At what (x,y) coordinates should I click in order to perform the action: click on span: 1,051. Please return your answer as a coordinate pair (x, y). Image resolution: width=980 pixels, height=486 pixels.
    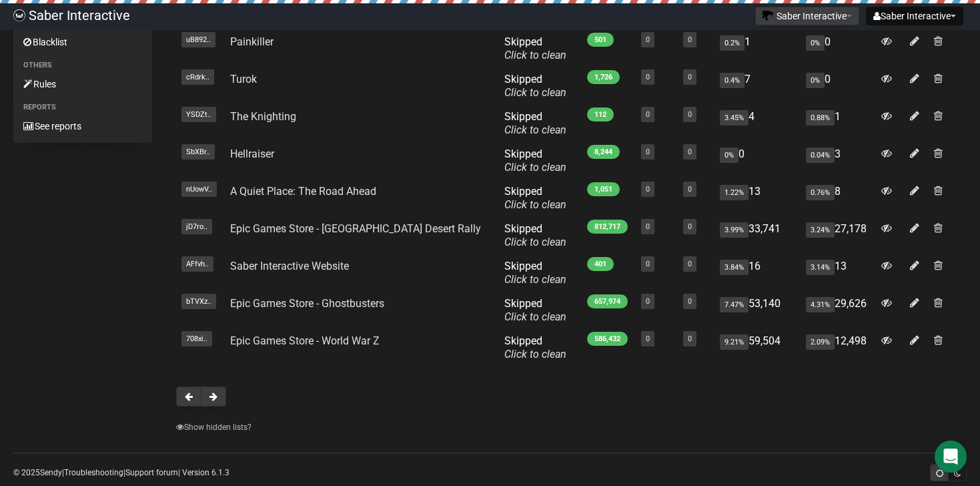
    Looking at the image, I should click on (603, 189).